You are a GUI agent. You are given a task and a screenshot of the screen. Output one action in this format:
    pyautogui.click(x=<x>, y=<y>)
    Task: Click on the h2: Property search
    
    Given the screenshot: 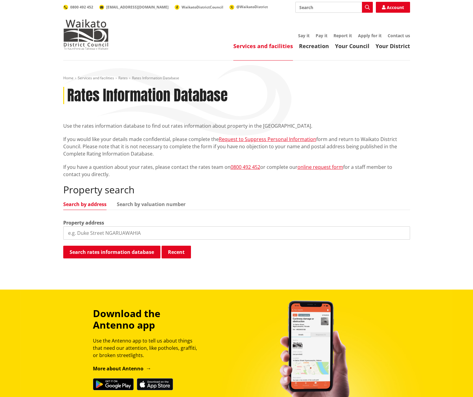 What is the action you would take?
    pyautogui.click(x=237, y=190)
    